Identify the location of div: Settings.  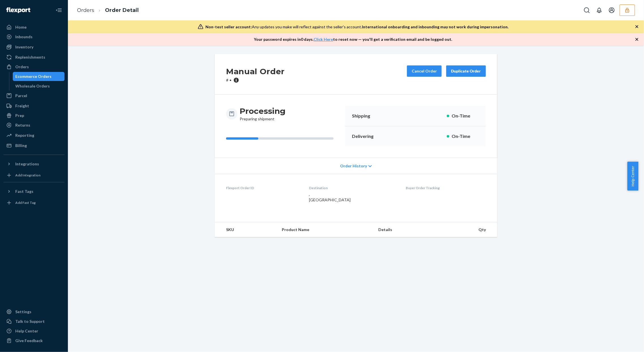
(23, 312).